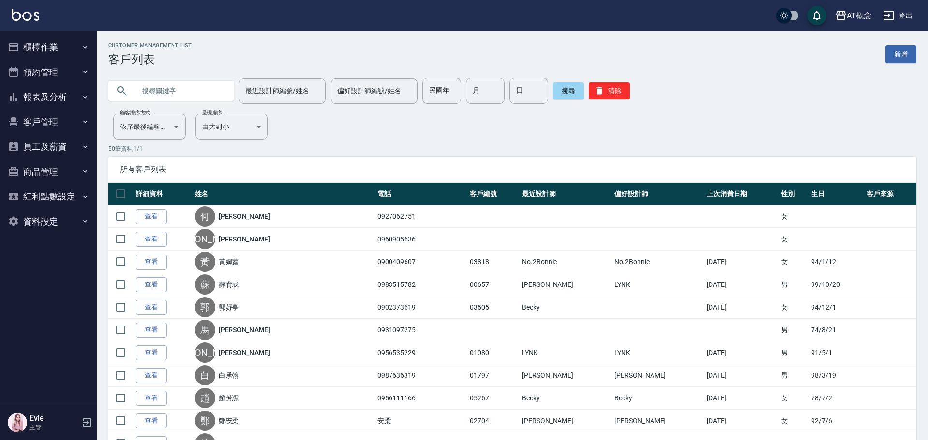 The width and height of the screenshot is (928, 440). I want to click on a: 郭妤亭, so click(229, 307).